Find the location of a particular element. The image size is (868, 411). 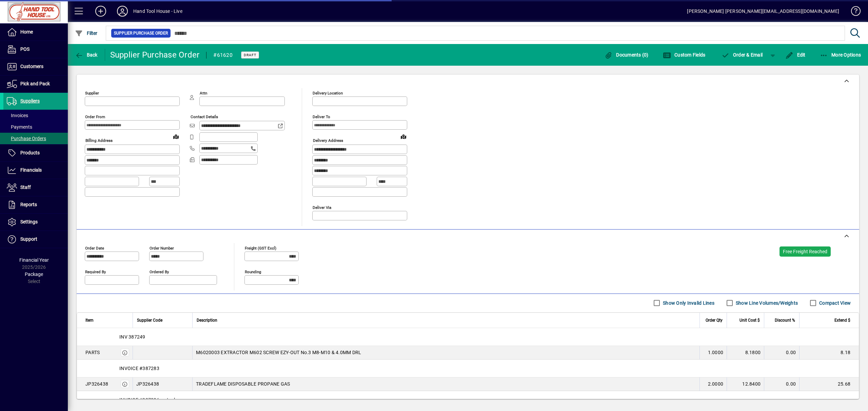

span: Documents (0) is located at coordinates (627, 55).